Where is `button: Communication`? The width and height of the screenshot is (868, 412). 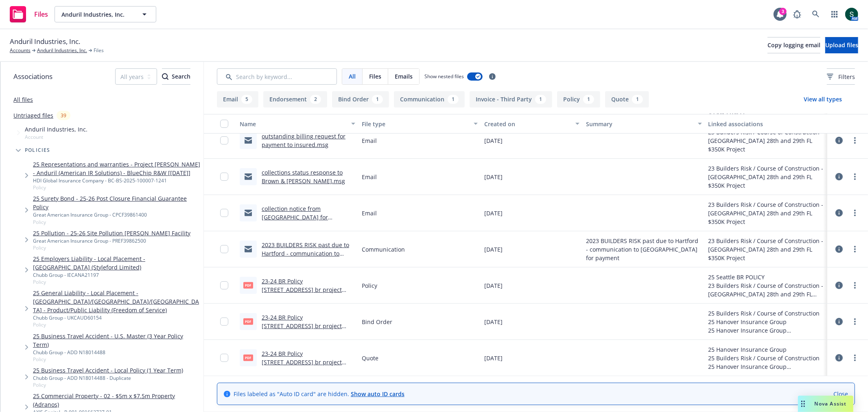
button: Communication is located at coordinates (429, 99).